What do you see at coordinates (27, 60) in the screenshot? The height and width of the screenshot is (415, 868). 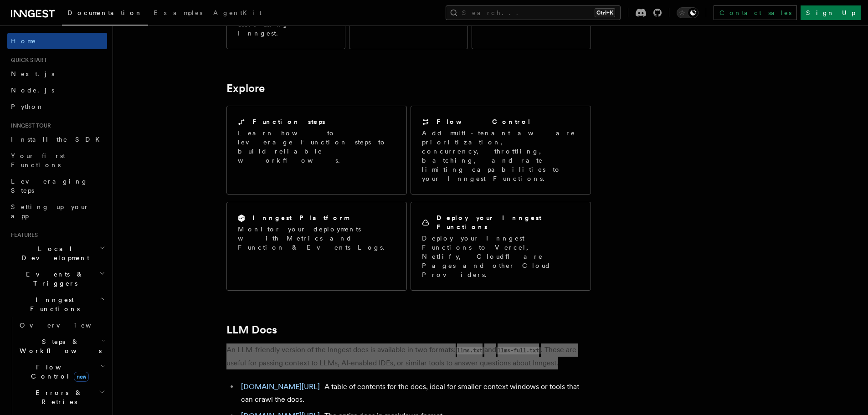 I see `span: Quick start` at bounding box center [27, 60].